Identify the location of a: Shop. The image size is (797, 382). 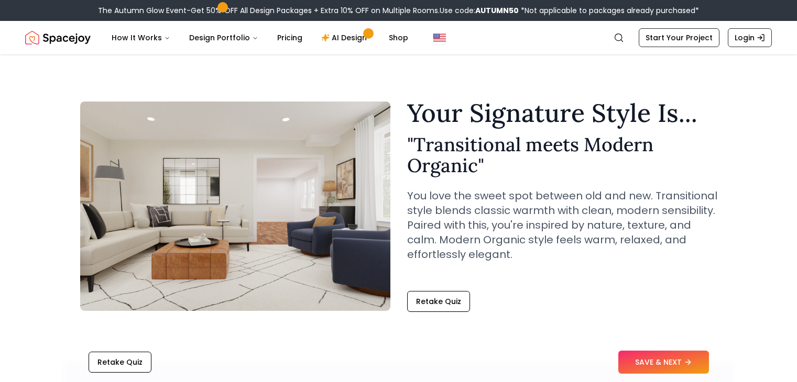
(398, 38).